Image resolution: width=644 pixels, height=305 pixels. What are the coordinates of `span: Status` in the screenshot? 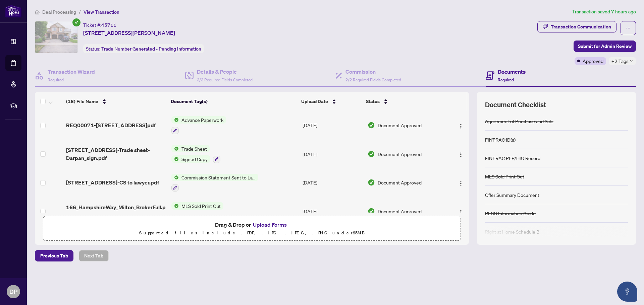 It's located at (372, 102).